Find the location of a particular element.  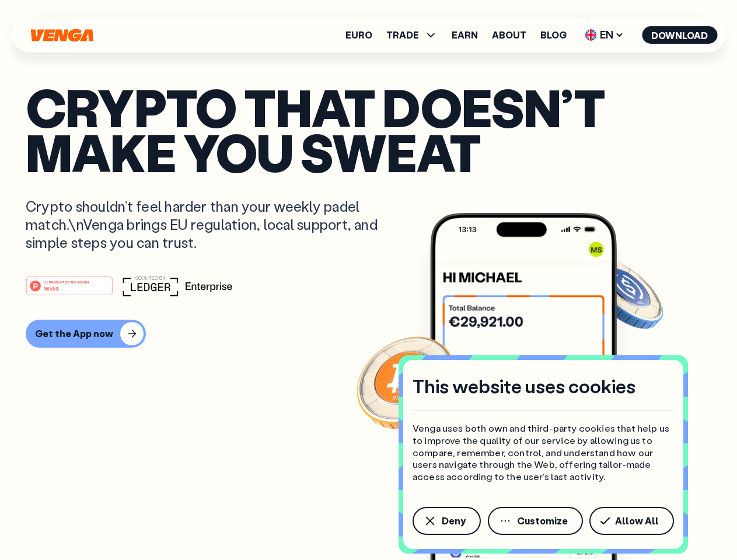

svg: Home is located at coordinates (62, 35).